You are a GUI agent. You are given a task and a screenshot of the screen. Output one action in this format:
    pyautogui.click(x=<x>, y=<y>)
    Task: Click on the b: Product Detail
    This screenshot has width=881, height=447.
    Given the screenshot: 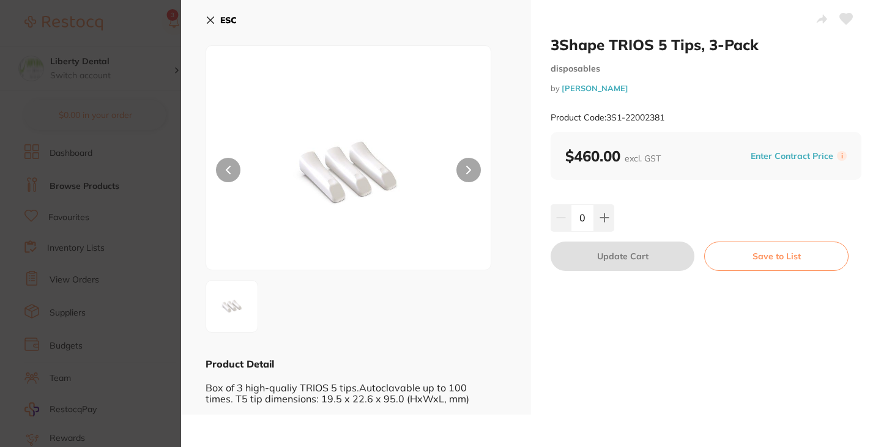 What is the action you would take?
    pyautogui.click(x=240, y=364)
    